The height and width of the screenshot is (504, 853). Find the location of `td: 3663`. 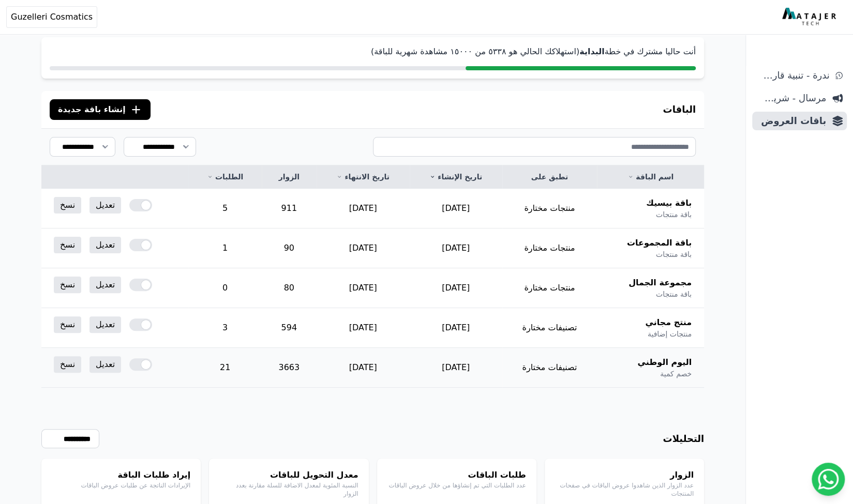

td: 3663 is located at coordinates (289, 368).